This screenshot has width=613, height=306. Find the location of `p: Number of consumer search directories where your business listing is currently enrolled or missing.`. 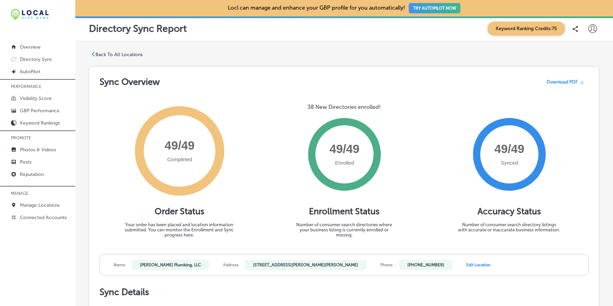

p: Number of consumer search directories where your business listing is currently enrolled or missing. is located at coordinates (344, 229).